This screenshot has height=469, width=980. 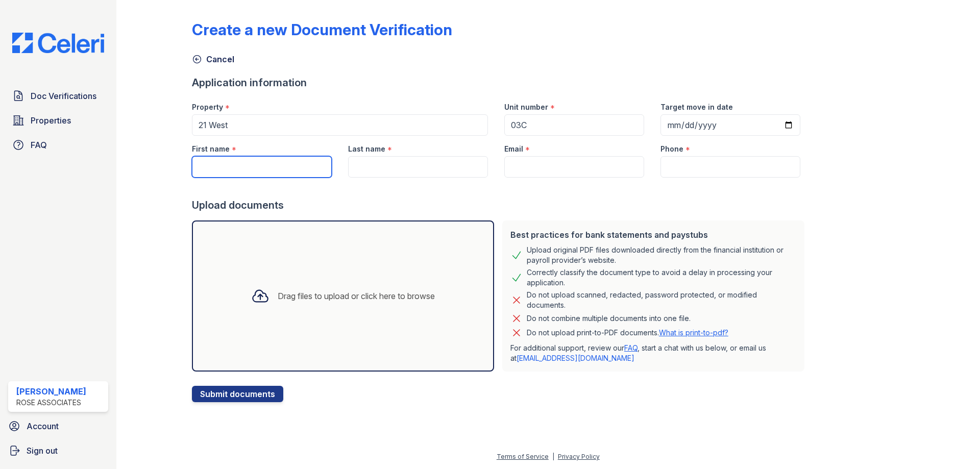 What do you see at coordinates (662, 278) in the screenshot?
I see `div: Correctly classify the document type to avoid a delay in processing your application.` at bounding box center [662, 278].